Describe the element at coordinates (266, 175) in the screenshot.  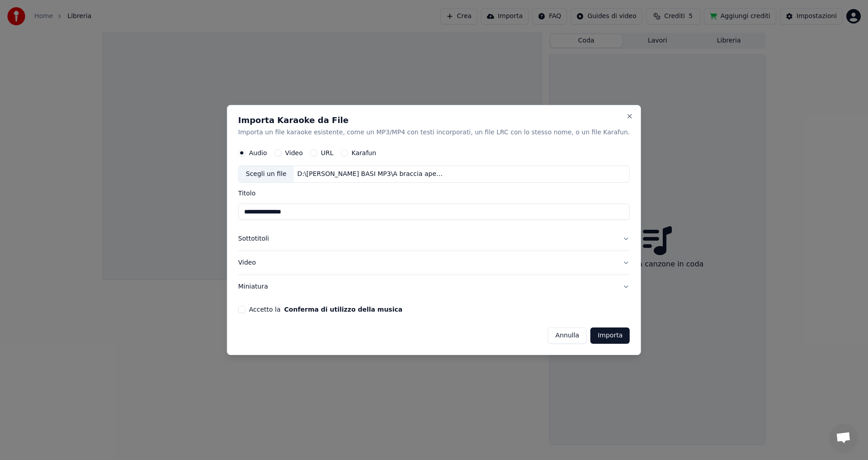
I see `div: Scegli un file` at that location.